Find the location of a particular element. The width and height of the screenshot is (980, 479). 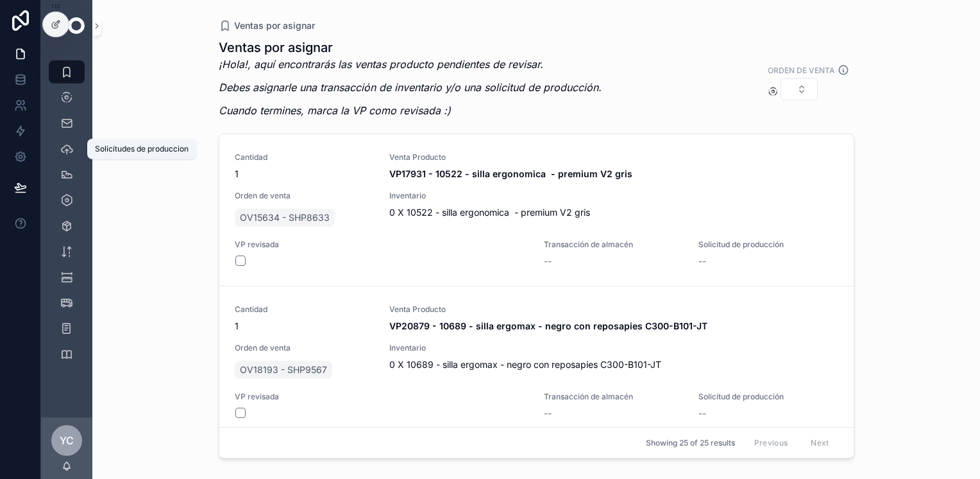

strong: VP17931 - 10522 - silla ergonomica - premium V2 gris is located at coordinates (510, 173).